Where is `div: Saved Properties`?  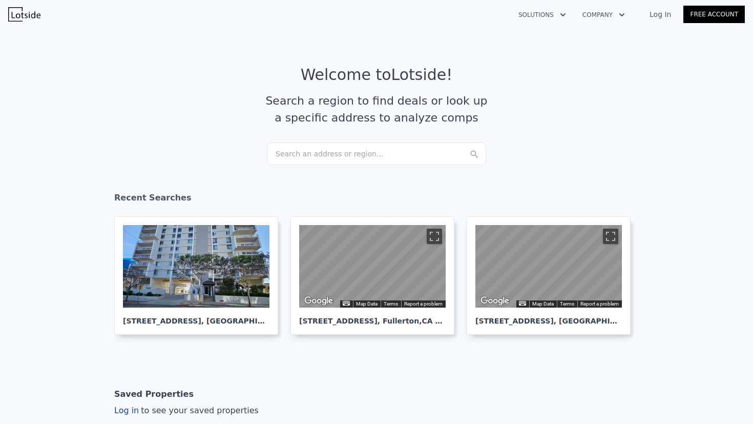
div: Saved Properties is located at coordinates (154, 394).